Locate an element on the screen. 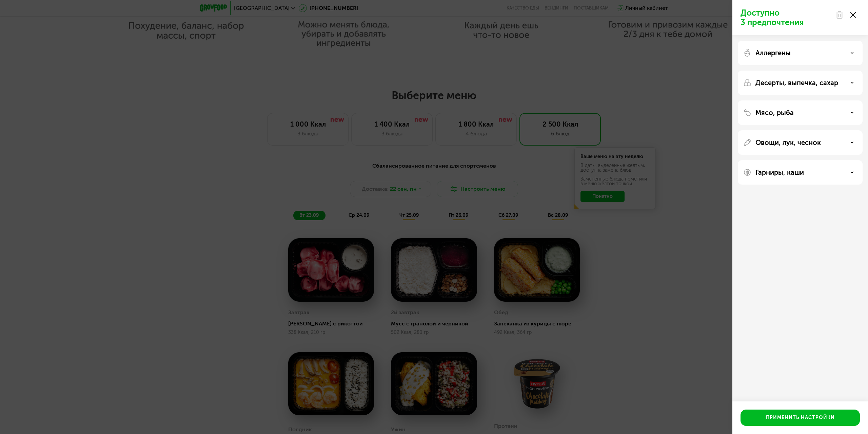 Image resolution: width=868 pixels, height=434 pixels. p: Мясо, рыба is located at coordinates (774, 113).